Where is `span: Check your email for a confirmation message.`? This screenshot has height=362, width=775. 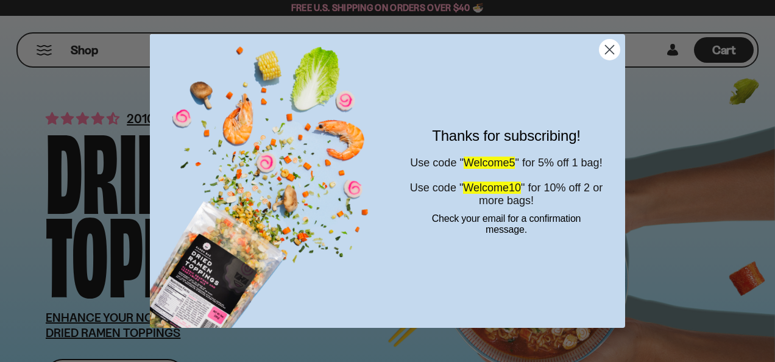 span: Check your email for a confirmation message. is located at coordinates (507, 224).